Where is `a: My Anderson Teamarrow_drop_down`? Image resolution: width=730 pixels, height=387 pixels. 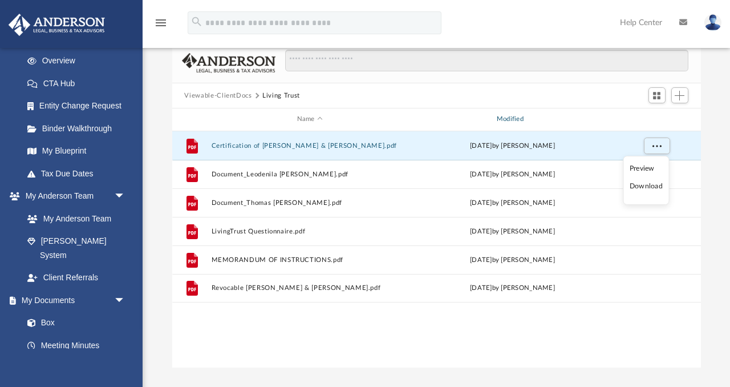 a: My Anderson Teamarrow_drop_down is located at coordinates (72, 196).